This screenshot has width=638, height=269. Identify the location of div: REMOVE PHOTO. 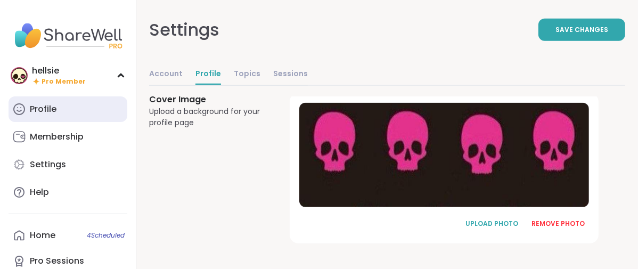
(558, 224).